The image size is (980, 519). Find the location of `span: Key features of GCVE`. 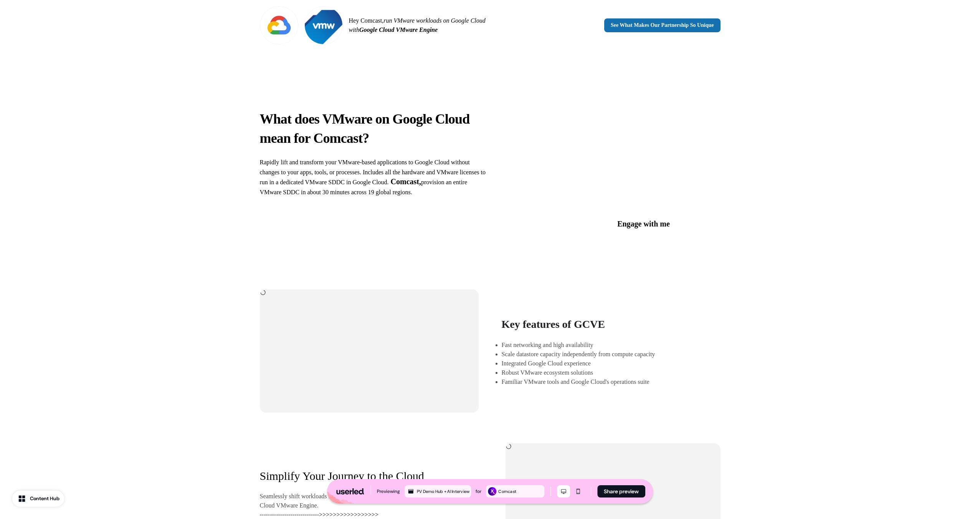

span: Key features of GCVE is located at coordinates (553, 324).